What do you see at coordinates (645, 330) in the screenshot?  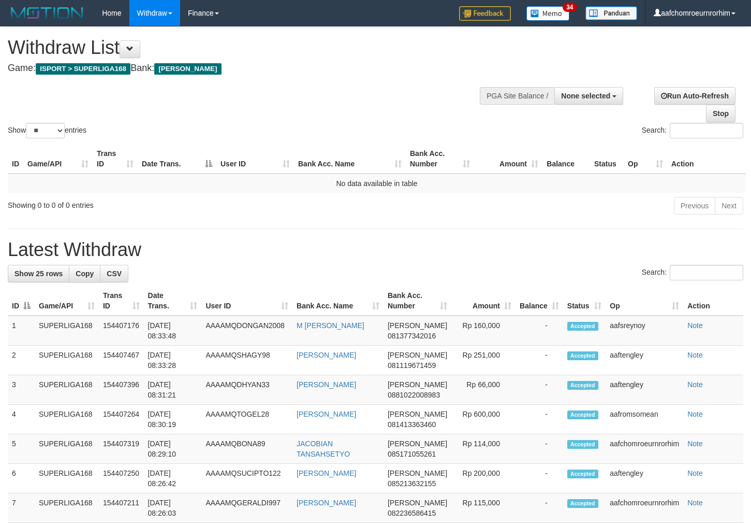 I see `td: aafsreynoy` at bounding box center [645, 330].